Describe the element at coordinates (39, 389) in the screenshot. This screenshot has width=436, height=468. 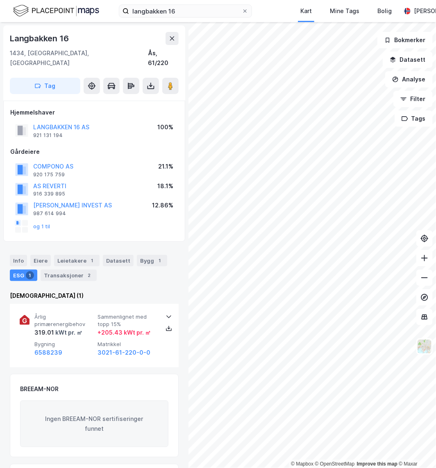
I see `div: BREEAM-NOR` at that location.